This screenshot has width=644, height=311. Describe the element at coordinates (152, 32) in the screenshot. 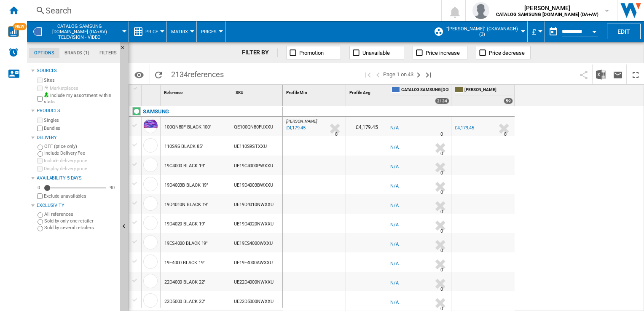

I see `span: Price` at that location.